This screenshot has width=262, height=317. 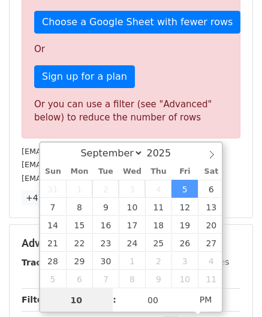 I want to click on span: October 7, 2025, so click(x=106, y=279).